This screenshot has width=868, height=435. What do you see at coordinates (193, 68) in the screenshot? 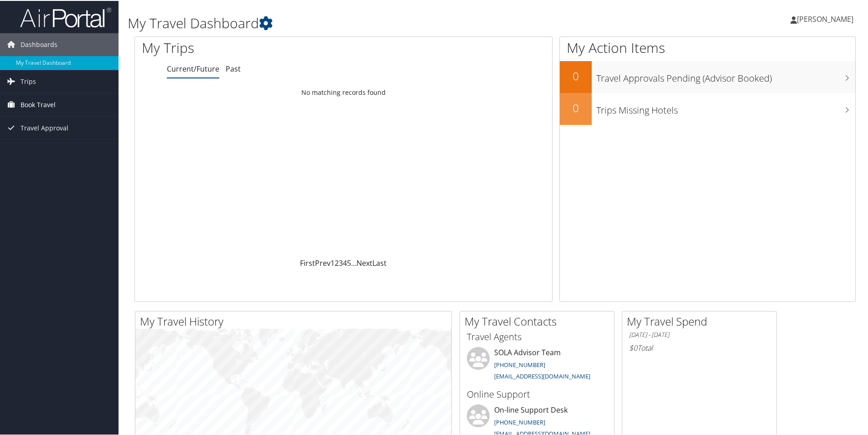
I see `a: Current/Future` at bounding box center [193, 68].